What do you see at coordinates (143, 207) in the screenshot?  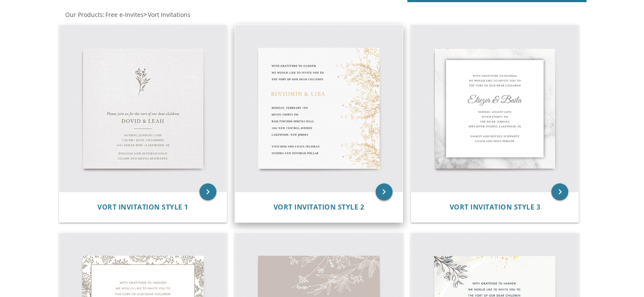 I see `a: Vort Invitation Style 1` at bounding box center [143, 207].